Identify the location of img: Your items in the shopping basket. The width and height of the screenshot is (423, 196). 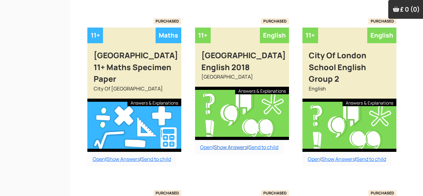
(396, 9).